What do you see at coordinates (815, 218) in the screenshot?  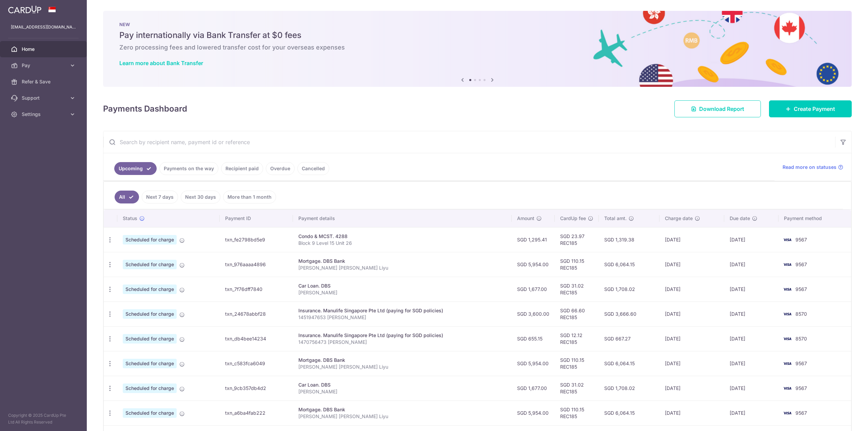 I see `th: Payment method` at bounding box center [815, 218].